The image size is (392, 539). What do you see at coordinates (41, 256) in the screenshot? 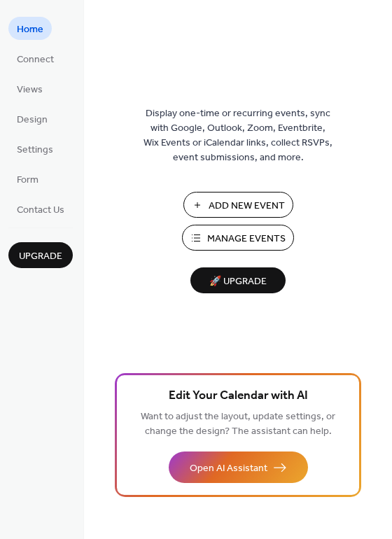
I see `span: Upgrade` at bounding box center [41, 256].